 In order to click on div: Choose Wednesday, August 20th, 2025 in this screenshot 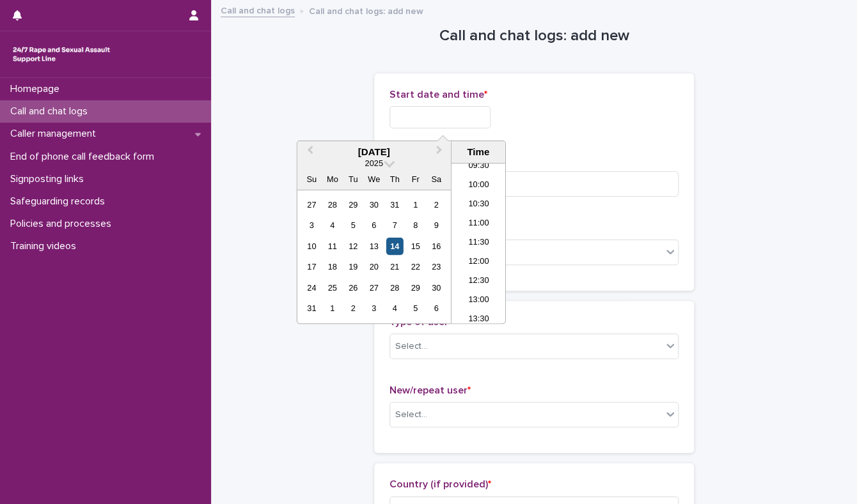, I will do `click(373, 267)`.